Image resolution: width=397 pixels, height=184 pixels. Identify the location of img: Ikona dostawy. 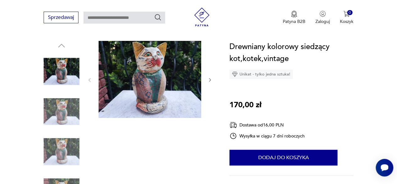
(233, 125).